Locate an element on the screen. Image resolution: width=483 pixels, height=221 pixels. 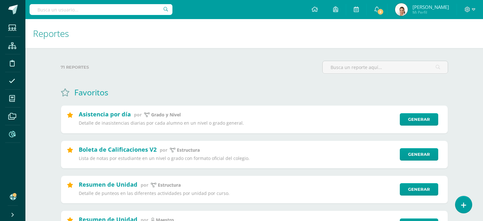
h2: Boleta de Calificaciones V2 is located at coordinates (118, 149).